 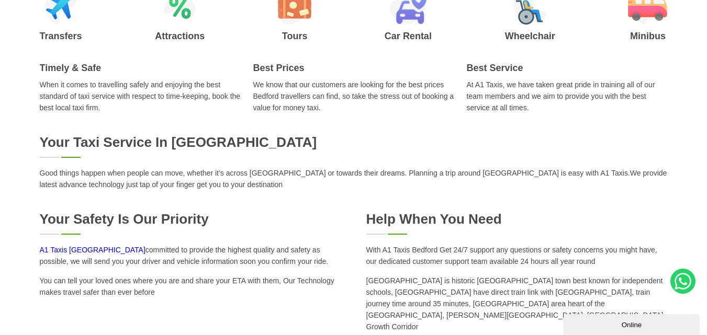 I want to click on h2: Help When You Need, so click(x=517, y=219).